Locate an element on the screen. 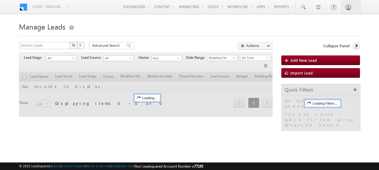 The height and width of the screenshot is (170, 379). div: Loading Filters... is located at coordinates (323, 103).